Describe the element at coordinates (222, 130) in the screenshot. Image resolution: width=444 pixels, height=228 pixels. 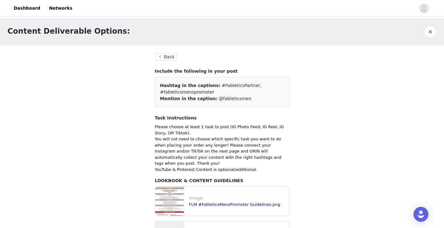
I see `p: Please choose at least 1 task to post (IG Photo Feed, IG Reel, IG Story, OR Tiktok).` at that location.